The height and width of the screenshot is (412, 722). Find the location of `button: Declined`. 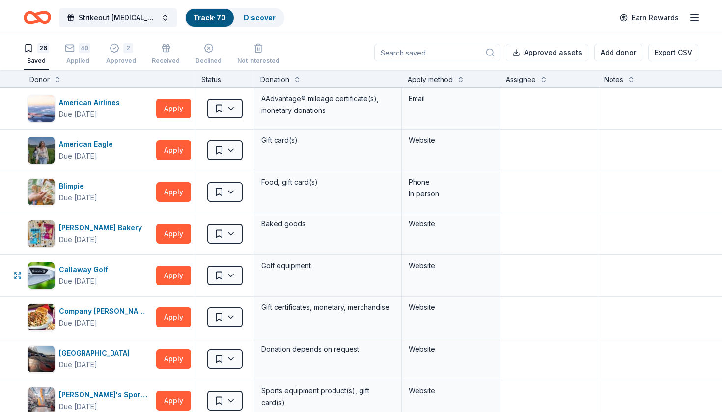

button: Declined is located at coordinates (208, 55).